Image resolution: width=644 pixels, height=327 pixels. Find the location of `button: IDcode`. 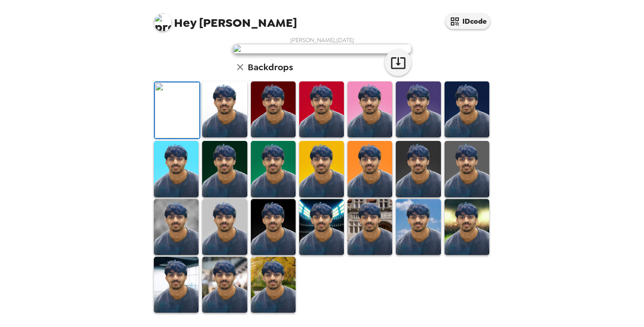

button: IDcode is located at coordinates (468, 21).